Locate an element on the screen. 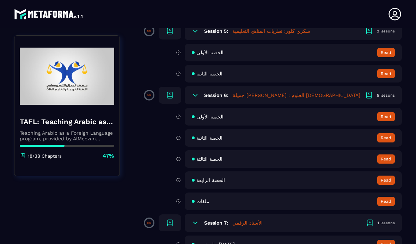 This screenshot has height=244, width=416. h5: الأستاذ الرقمي is located at coordinates (247, 223).